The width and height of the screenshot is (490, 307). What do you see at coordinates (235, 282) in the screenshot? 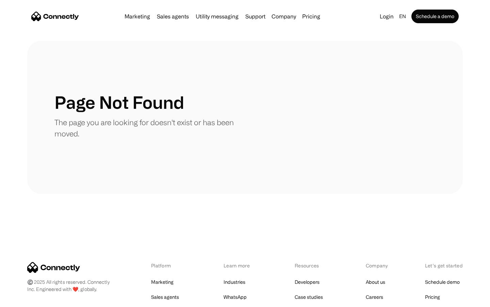
I see `a: Industries` at bounding box center [235, 282].